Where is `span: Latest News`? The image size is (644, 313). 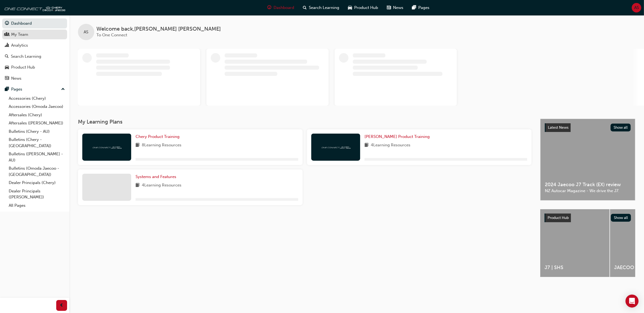
span: Latest News is located at coordinates (558, 128).